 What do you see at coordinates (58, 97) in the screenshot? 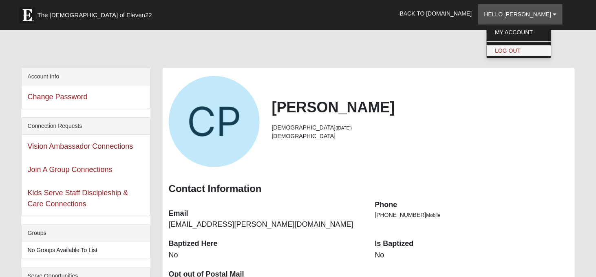
I see `a: Change Password` at bounding box center [58, 97].